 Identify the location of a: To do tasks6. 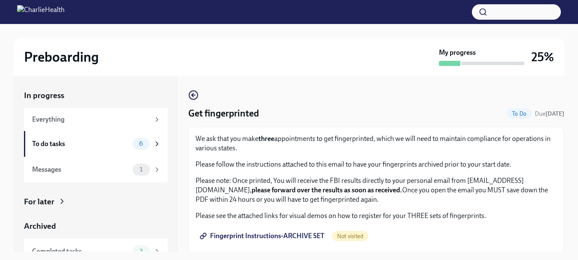
(96, 144).